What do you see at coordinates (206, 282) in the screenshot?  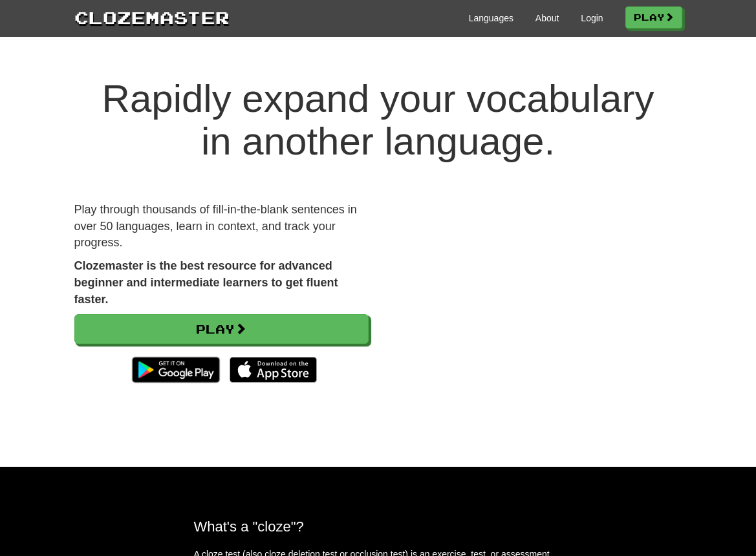 I see `strong: Clozemaster is the best resource for advanced beginner and intermediate learners to get fluent fa...` at bounding box center [206, 282].